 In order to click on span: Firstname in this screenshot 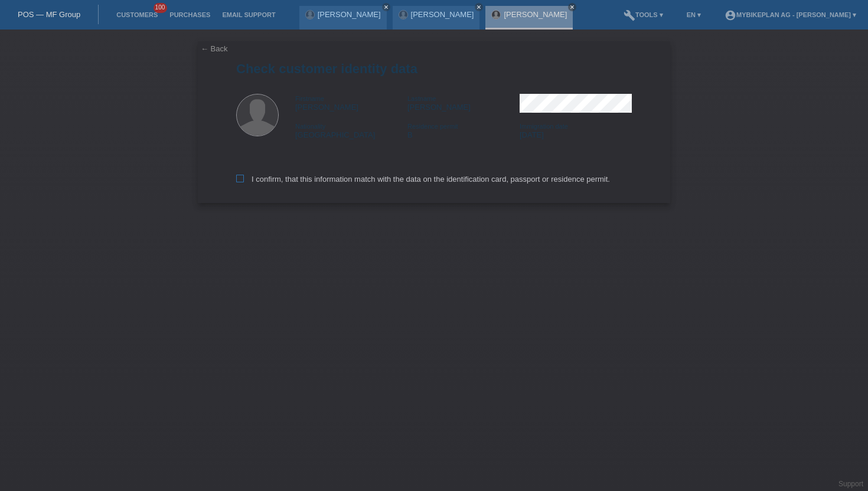, I will do `click(310, 99)`.